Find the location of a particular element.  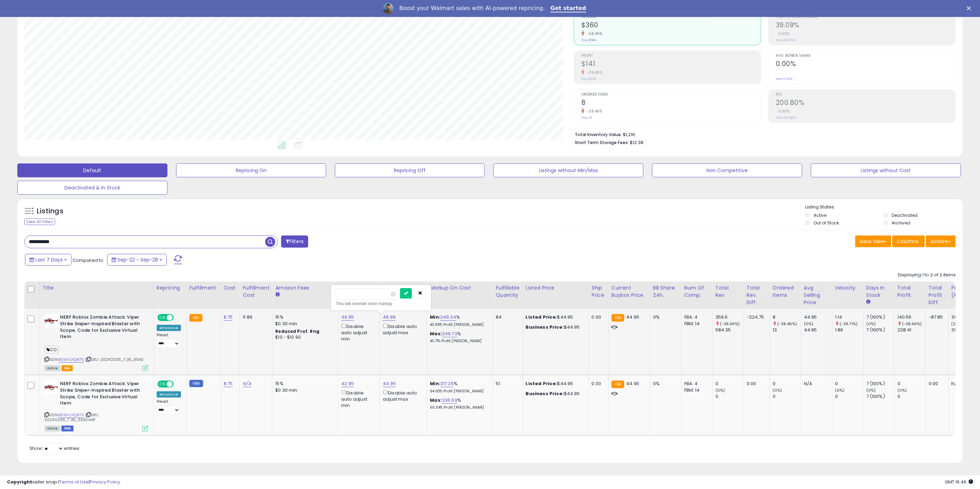

span: ROI is located at coordinates (866, 95).